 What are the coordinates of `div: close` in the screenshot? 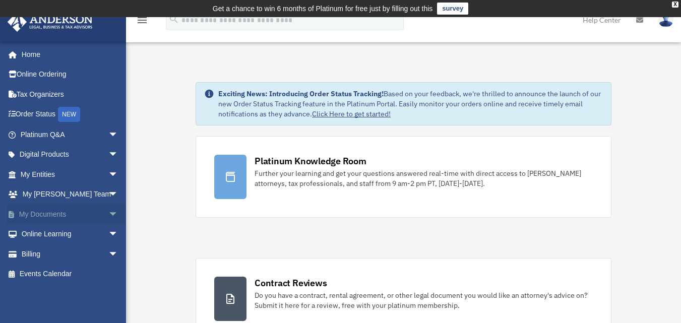 It's located at (675, 5).